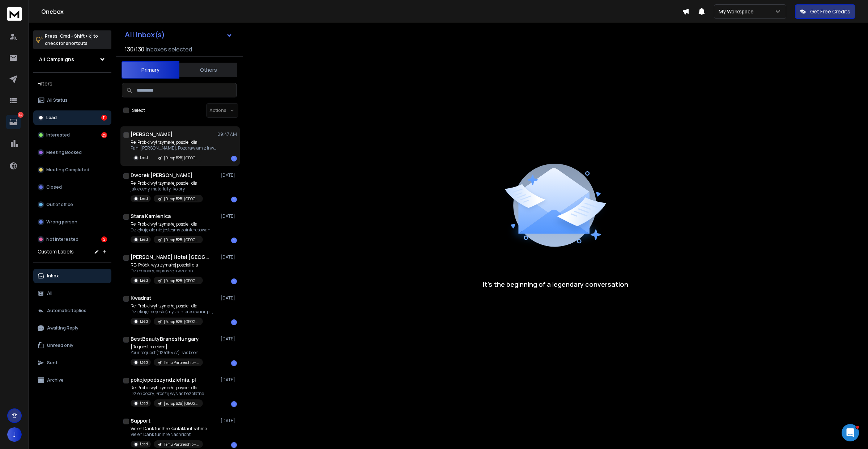 This screenshot has height=449, width=868. Describe the element at coordinates (825, 11) in the screenshot. I see `button: Get Free Credits` at that location.